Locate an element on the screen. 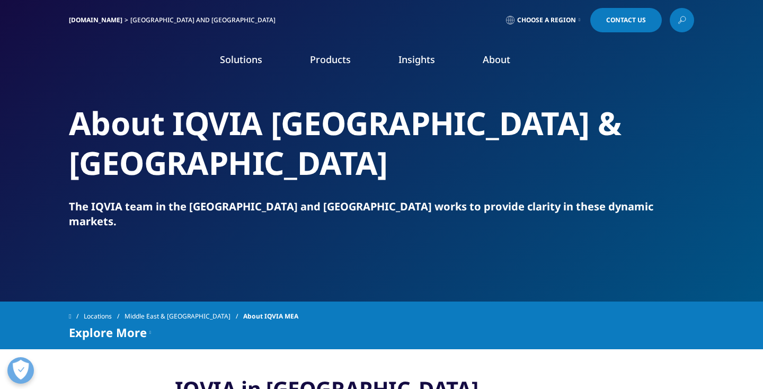  span: About IQVIA MEA is located at coordinates (271, 316).